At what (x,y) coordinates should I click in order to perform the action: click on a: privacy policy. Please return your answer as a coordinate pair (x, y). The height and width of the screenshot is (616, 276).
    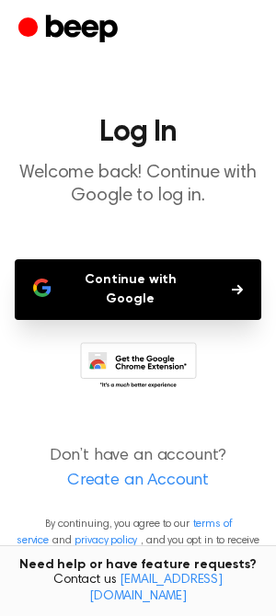
    Looking at the image, I should click on (106, 540).